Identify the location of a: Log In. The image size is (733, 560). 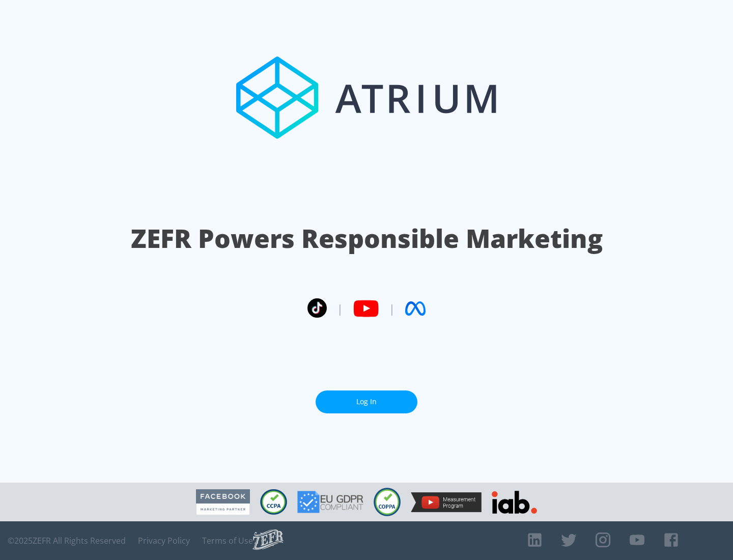
(367, 402).